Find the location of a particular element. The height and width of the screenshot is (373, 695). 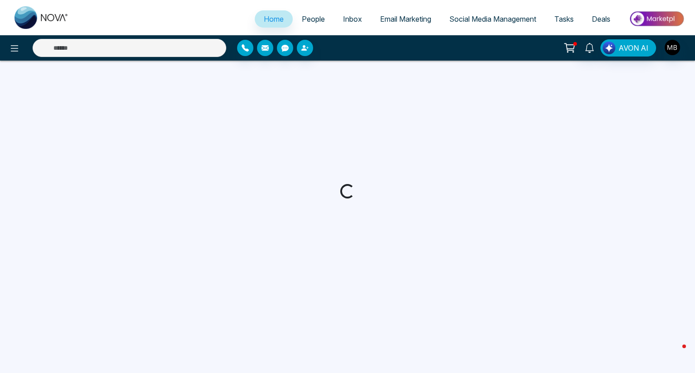

img: Market-place.gif is located at coordinates (656, 19).